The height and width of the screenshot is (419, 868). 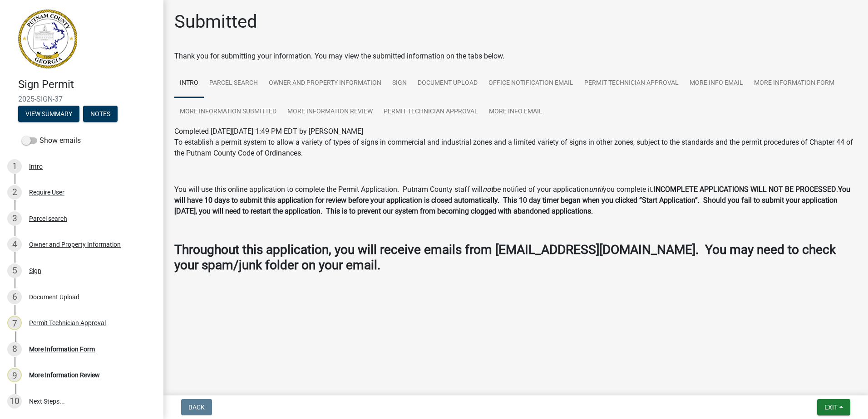 What do you see at coordinates (67, 323) in the screenshot?
I see `div: Permit Technician Approval` at bounding box center [67, 323].